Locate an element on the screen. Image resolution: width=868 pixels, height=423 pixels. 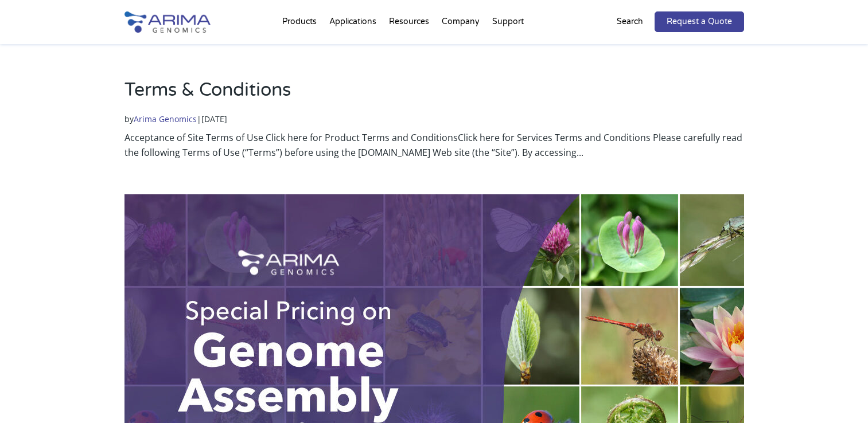
p: Search is located at coordinates (630, 22).